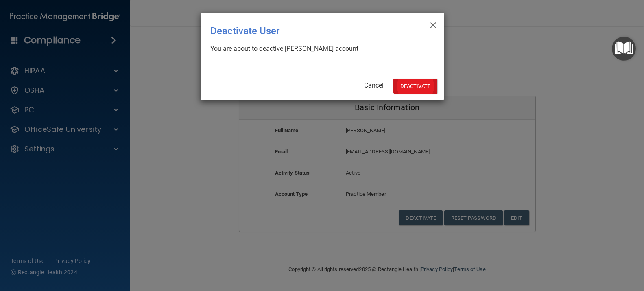 Image resolution: width=644 pixels, height=291 pixels. I want to click on div: Deactivate User, so click(305, 31).